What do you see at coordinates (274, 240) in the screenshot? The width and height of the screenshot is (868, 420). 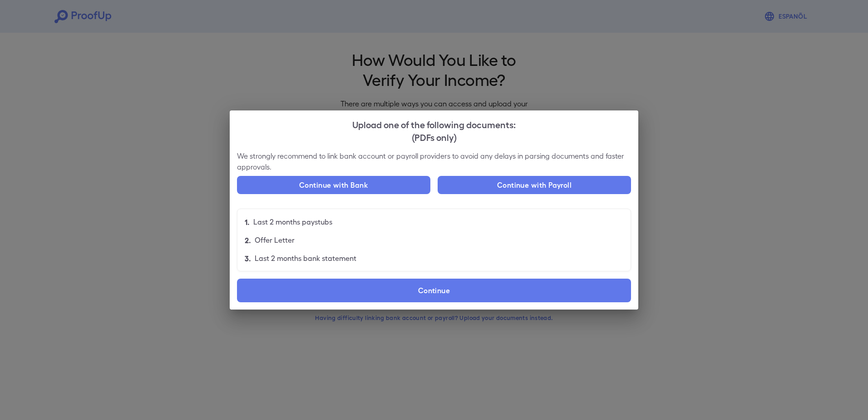 I see `p: Offer Letter` at bounding box center [274, 240].